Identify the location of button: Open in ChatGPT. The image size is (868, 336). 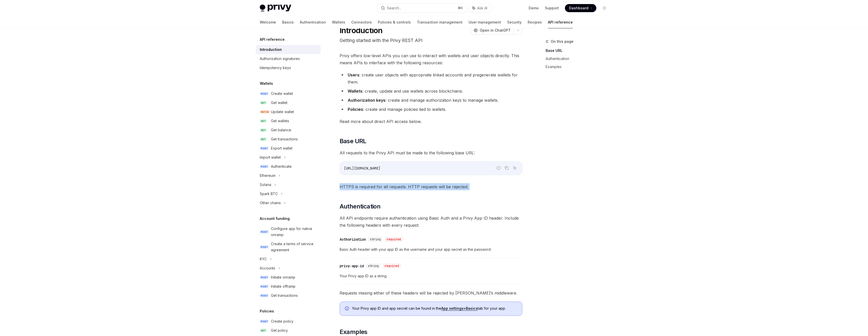
(492, 30).